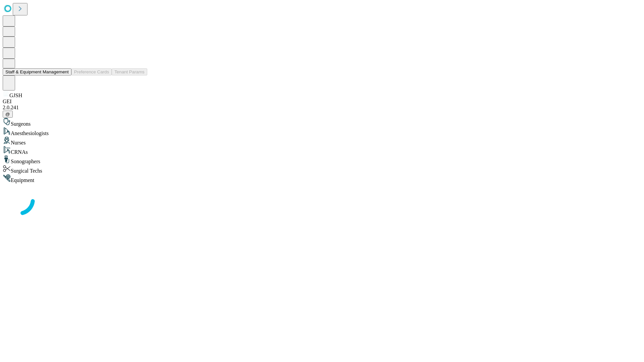 This screenshot has height=362, width=644. What do you see at coordinates (322, 102) in the screenshot?
I see `div: GEI` at bounding box center [322, 102].